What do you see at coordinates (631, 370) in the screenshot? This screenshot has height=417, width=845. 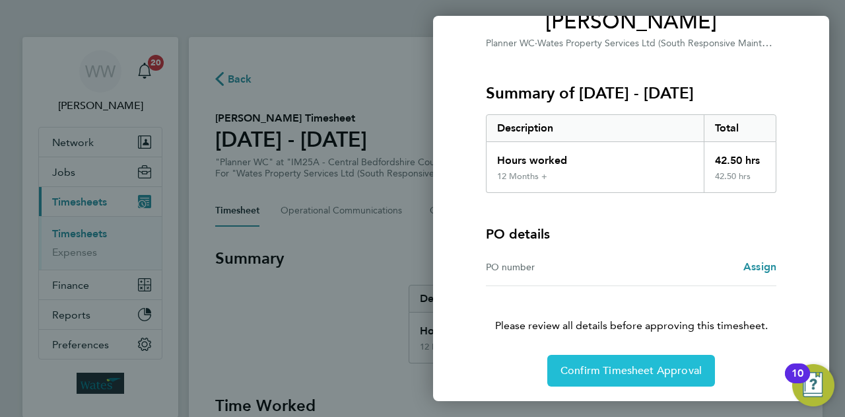 I see `span: Confirm Timesheet Approval` at bounding box center [631, 370].